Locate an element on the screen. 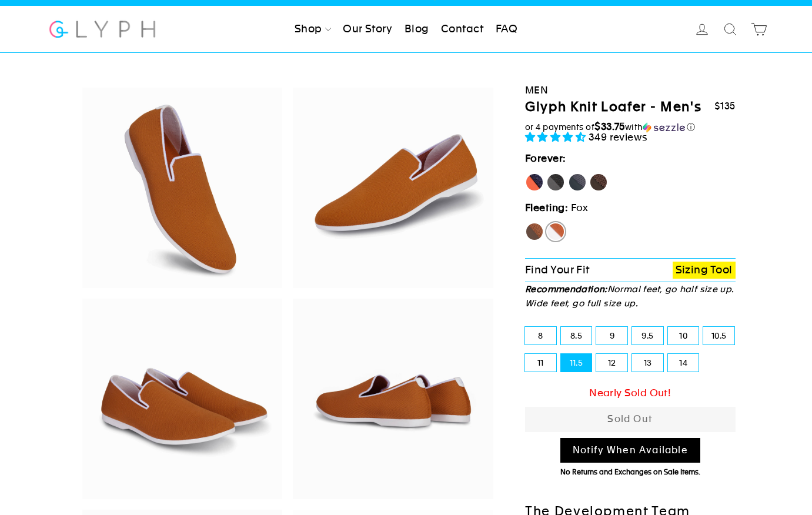  label: 14 is located at coordinates (682, 363).